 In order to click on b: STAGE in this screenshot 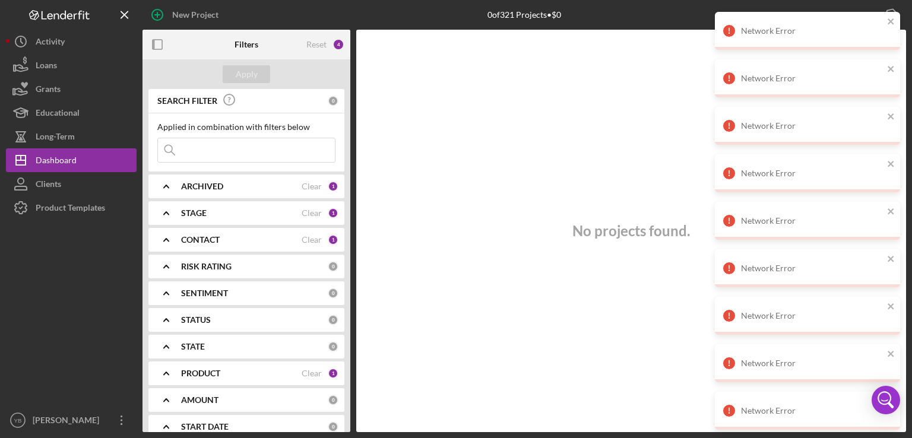, I will do `click(194, 213)`.